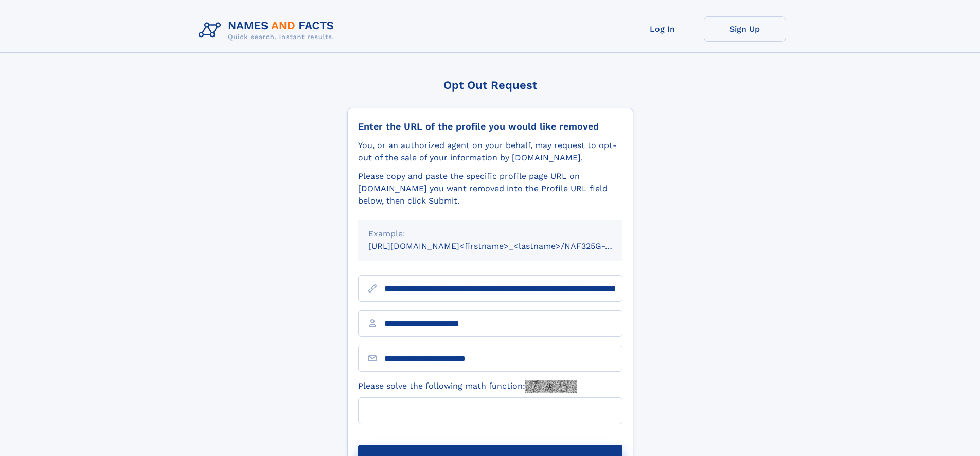 This screenshot has width=980, height=456. Describe the element at coordinates (745, 29) in the screenshot. I see `a: Sign Up` at that location.